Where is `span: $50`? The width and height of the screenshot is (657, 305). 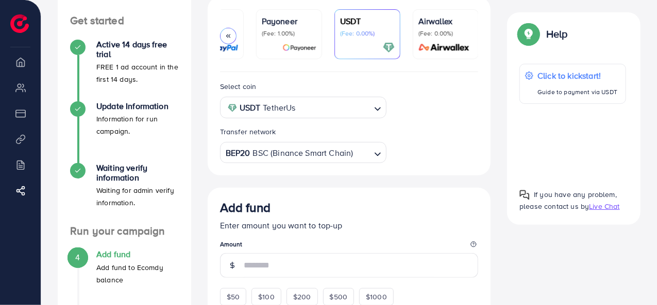 span: $50 is located at coordinates (233, 297).